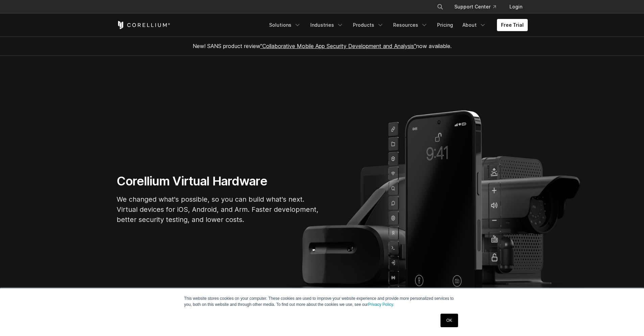 The image size is (644, 336). Describe the element at coordinates (448, 320) in the screenshot. I see `a: OK` at that location.